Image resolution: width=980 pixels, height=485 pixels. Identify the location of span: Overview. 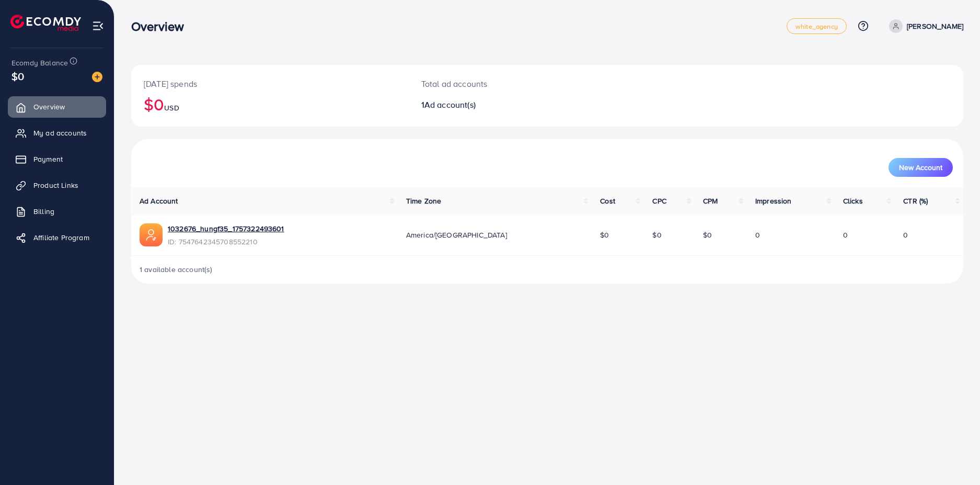
(49, 107).